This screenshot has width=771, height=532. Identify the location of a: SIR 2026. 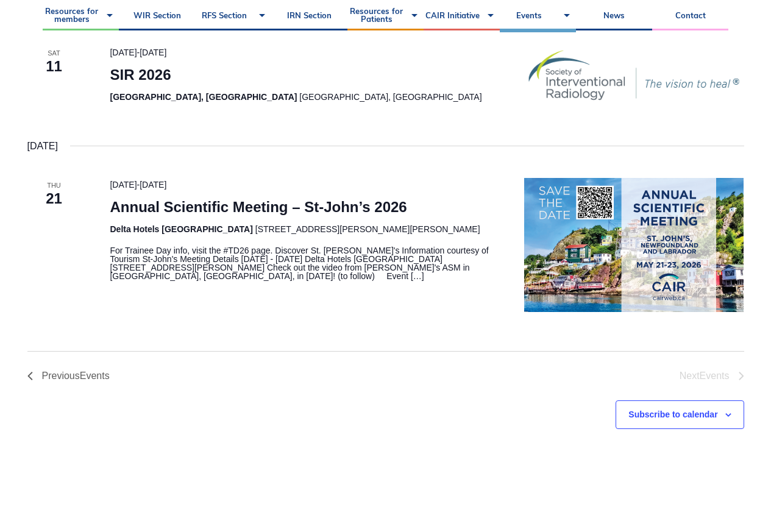
(140, 75).